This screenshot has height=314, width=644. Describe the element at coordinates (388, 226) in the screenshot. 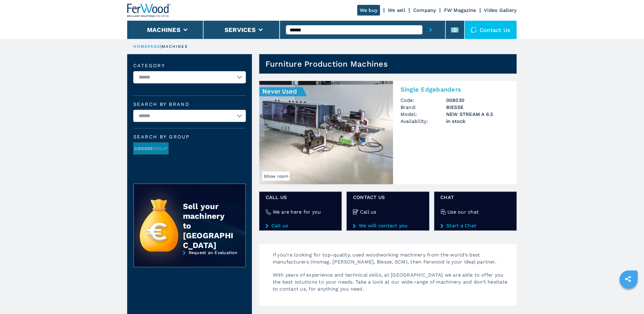

I see `a: We will contact you` at that location.